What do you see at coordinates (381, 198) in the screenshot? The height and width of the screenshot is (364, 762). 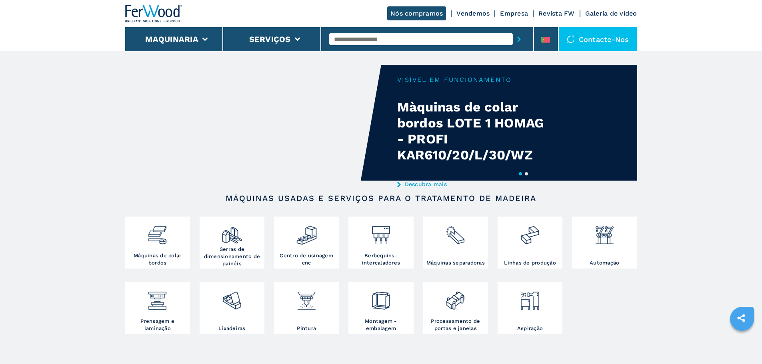 I see `h2: Máquinas usadas e serviços para o tratamento de madeira` at bounding box center [381, 198].